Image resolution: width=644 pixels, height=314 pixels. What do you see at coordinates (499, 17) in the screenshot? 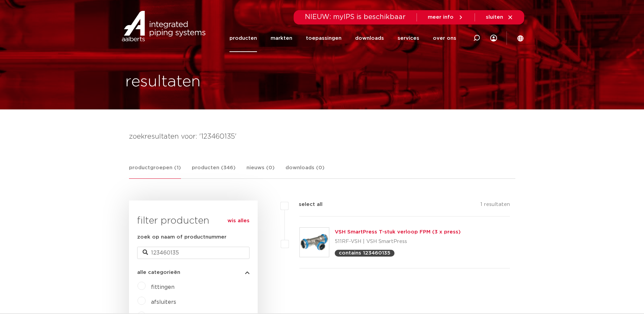
I see `a: sluiten` at bounding box center [499, 17].